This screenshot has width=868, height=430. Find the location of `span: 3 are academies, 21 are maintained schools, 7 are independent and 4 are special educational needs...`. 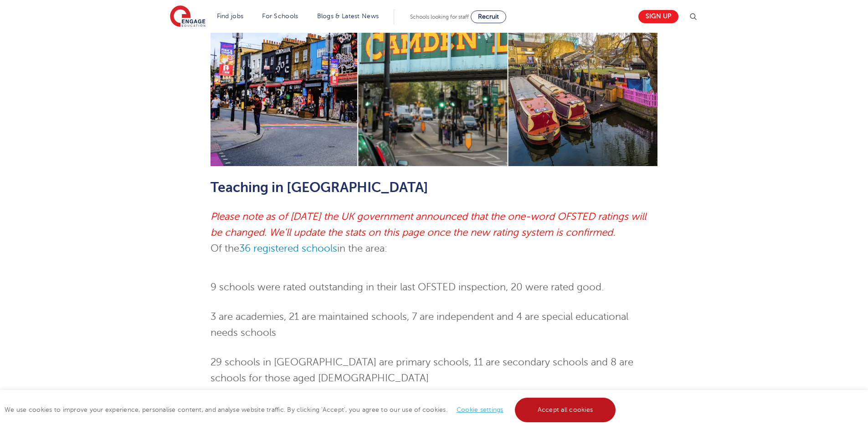

span: 3 are academies, 21 are maintained schools, 7 are independent and 4 are special educational needs... is located at coordinates (419, 324).